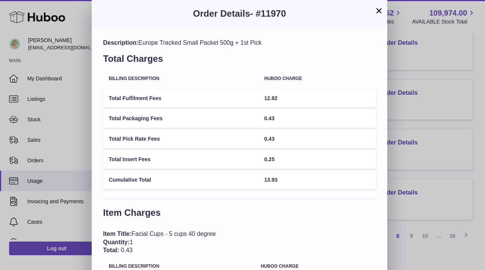 The height and width of the screenshot is (270, 485). Describe the element at coordinates (120, 42) in the screenshot. I see `span: Description:` at that location.